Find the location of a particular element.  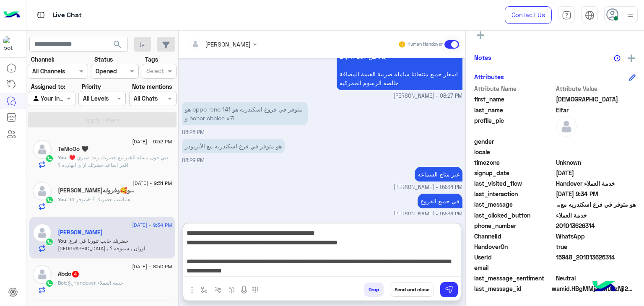

button: create order is located at coordinates (232, 289).